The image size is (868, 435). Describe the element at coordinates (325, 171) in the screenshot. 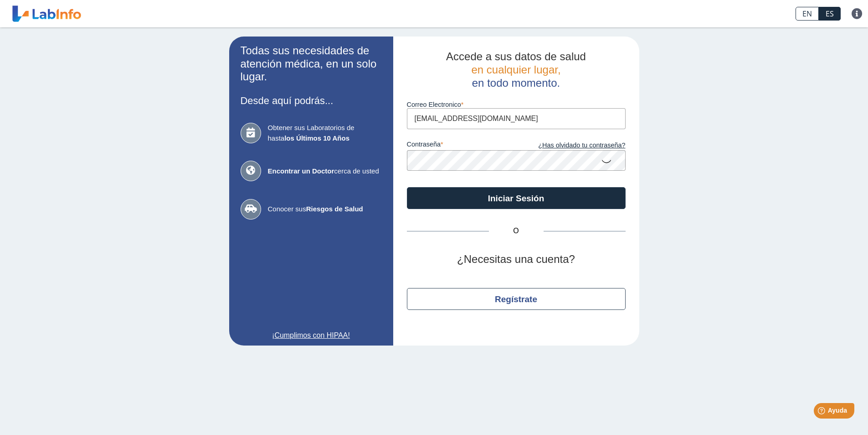

I see `span: cerca de usted` at that location.